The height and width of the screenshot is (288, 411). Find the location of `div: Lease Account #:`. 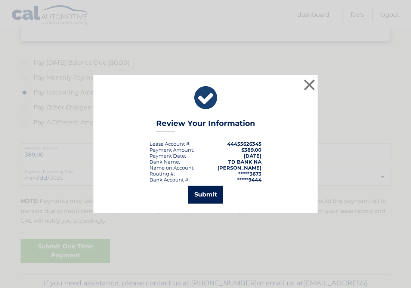

div: Lease Account #: is located at coordinates (170, 144).